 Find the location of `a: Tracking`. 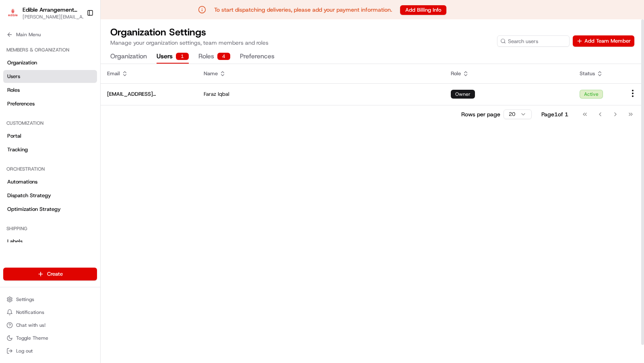

a: Tracking is located at coordinates (50, 149).